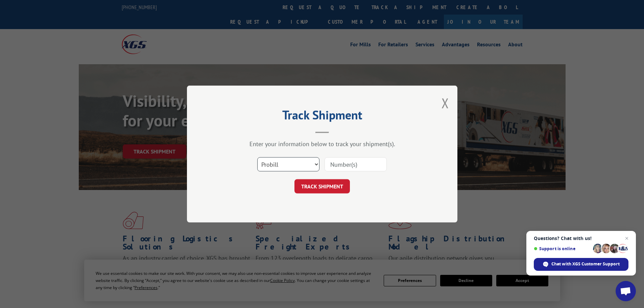  What do you see at coordinates (581, 264) in the screenshot?
I see `div: Chat with XGS Customer Support` at bounding box center [581, 264].